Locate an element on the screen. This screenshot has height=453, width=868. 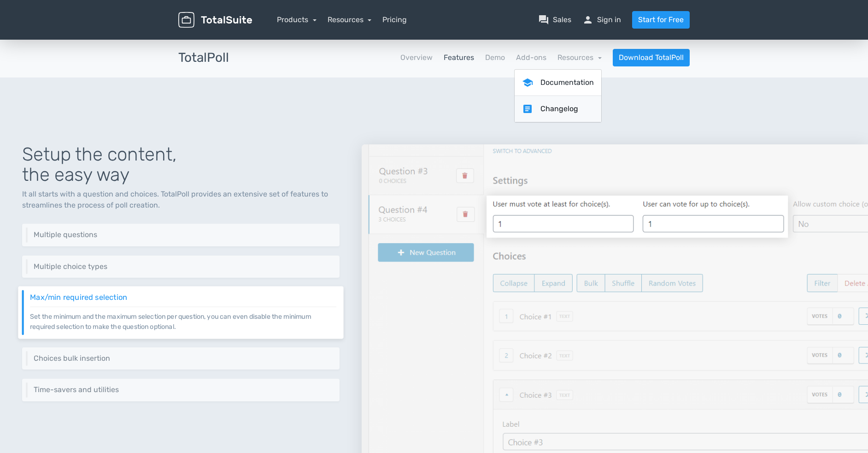
h6: Time-savers and utilities is located at coordinates (183, 390).